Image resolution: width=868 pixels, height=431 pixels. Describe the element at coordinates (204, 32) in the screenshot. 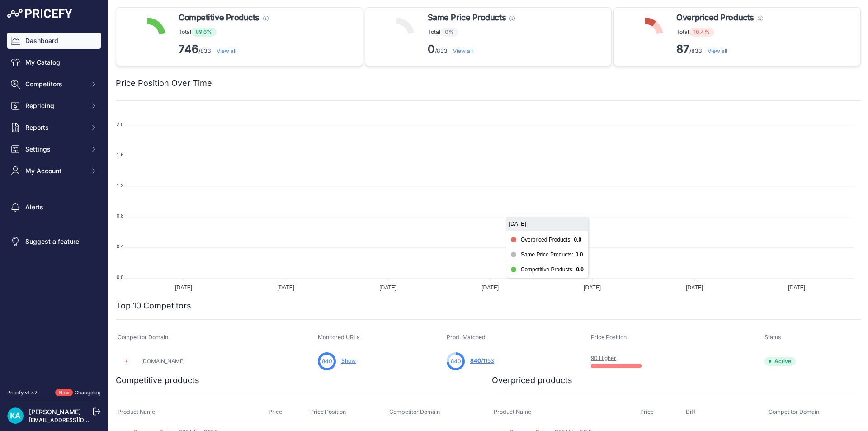

I see `span: 89.6%` at that location.